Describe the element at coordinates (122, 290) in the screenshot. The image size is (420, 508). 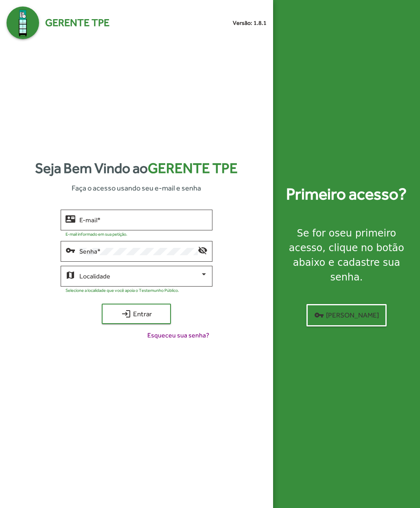
I see `mat-hint: Selecione a localidade que você apoia o Testemunho Público.` at that location.